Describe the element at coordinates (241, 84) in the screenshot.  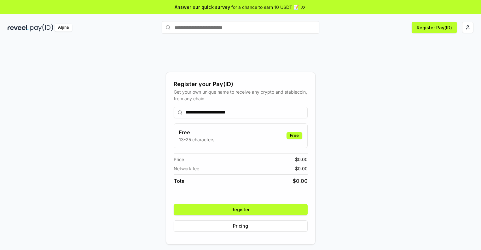
I see `div: Register your Pay(ID)` at that location.